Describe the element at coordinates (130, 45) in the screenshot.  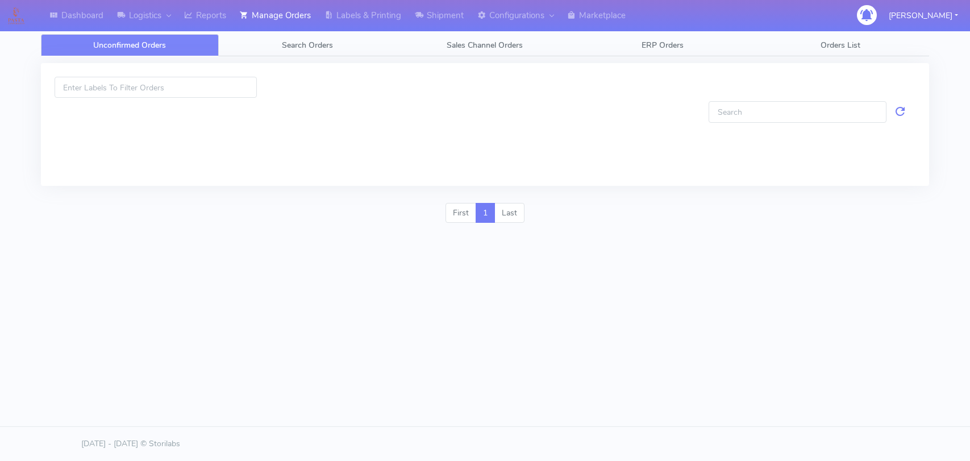
I see `span: Unconfirmed Orders` at that location.